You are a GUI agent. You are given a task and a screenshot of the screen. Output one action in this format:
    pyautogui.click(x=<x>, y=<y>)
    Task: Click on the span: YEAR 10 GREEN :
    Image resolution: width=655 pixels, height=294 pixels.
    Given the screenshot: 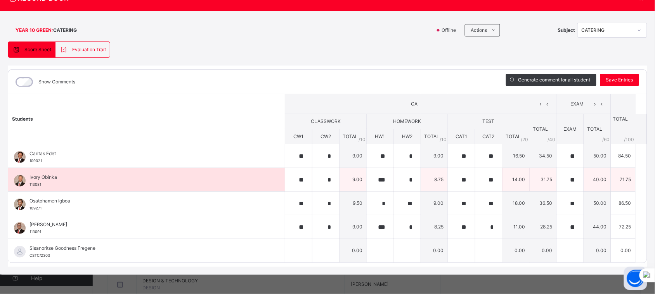 What is the action you would take?
    pyautogui.click(x=34, y=30)
    